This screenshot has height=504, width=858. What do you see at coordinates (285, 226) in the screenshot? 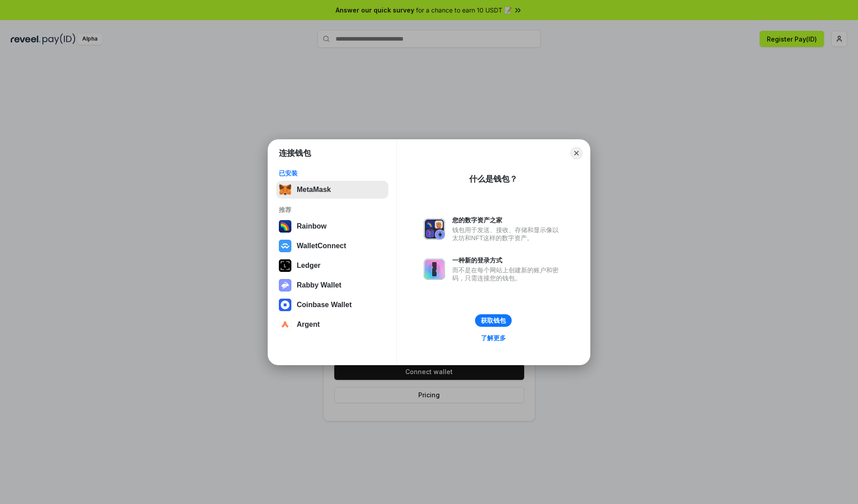
I see `img: svg+xml,%3Csvg%20width%3D%22120%22%20height%3D%22120%22%20viewBox%3D%220%200%20120%20120%22%20fil...` at bounding box center [285, 226].